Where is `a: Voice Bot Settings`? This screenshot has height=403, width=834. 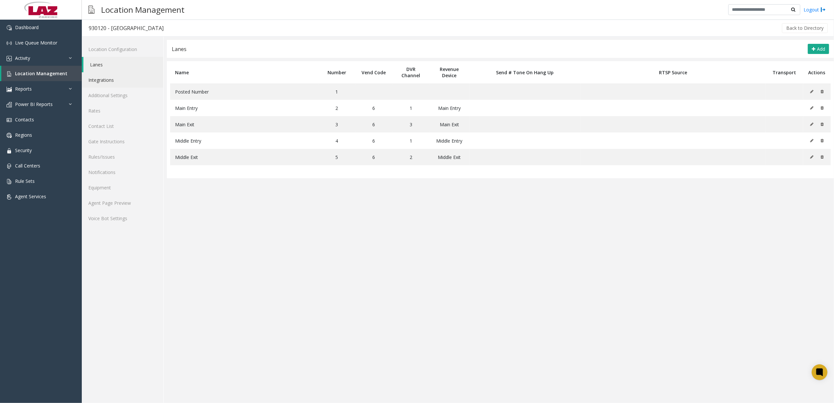 a: Voice Bot Settings is located at coordinates (122, 218).